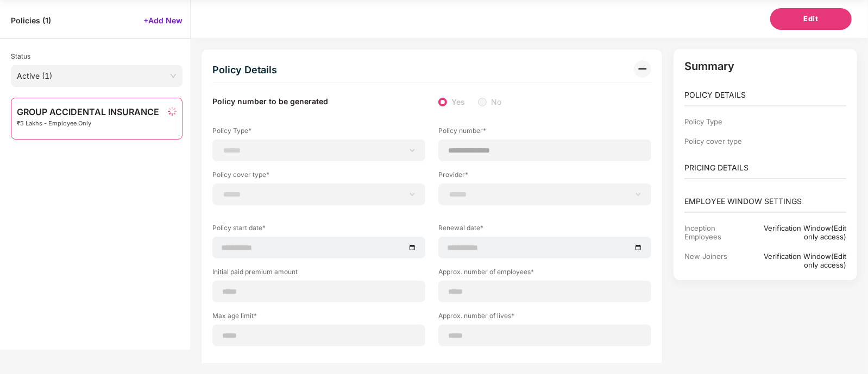 The width and height of the screenshot is (868, 374). I want to click on label: Policy number to be generated, so click(270, 102).